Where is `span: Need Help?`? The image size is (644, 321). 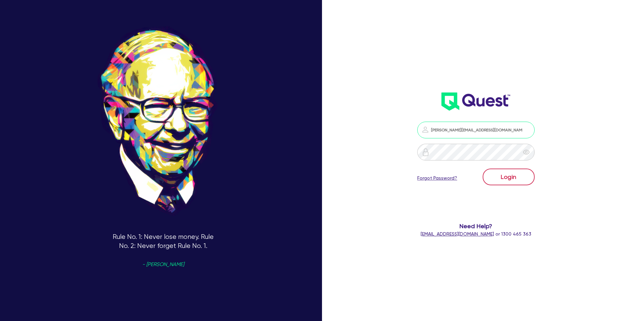 span: Need Help? is located at coordinates (476, 226).